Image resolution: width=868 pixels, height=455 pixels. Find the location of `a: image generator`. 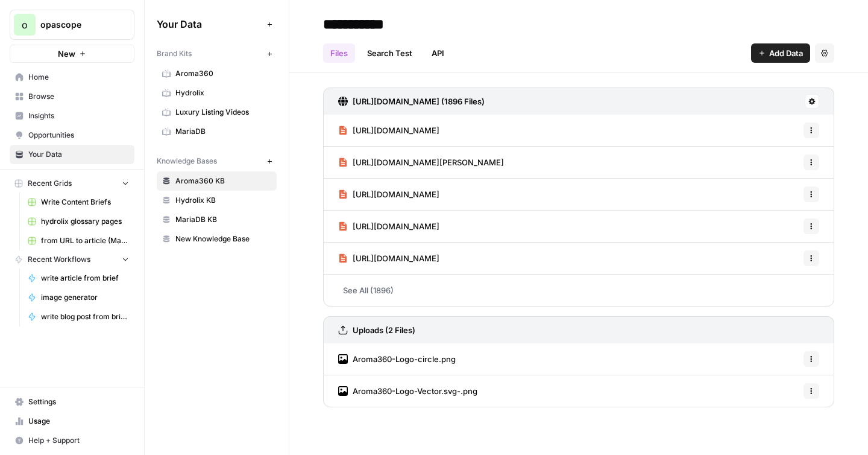

a: image generator is located at coordinates (79, 298).